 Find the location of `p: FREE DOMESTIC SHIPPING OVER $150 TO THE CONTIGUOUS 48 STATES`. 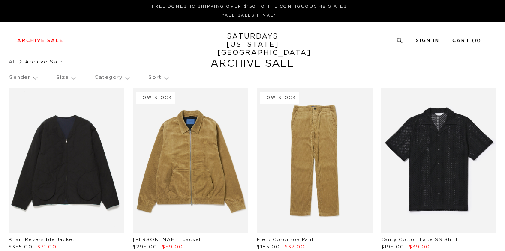

p: FREE DOMESTIC SHIPPING OVER $150 TO THE CONTIGUOUS 48 STATES is located at coordinates (249, 6).